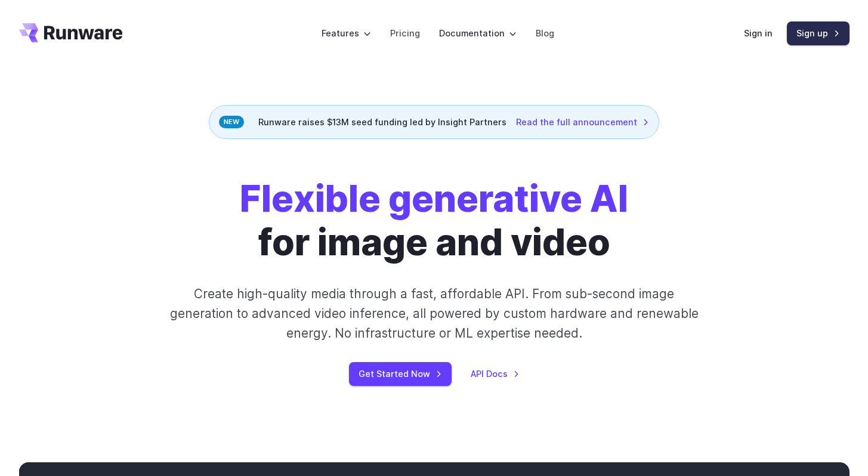  Describe the element at coordinates (434, 221) in the screenshot. I see `h1: for image and video` at that location.